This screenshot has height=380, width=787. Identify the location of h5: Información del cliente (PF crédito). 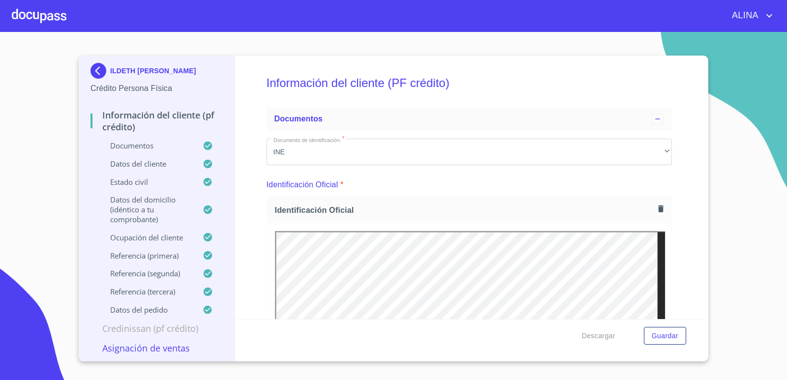
(469, 83).